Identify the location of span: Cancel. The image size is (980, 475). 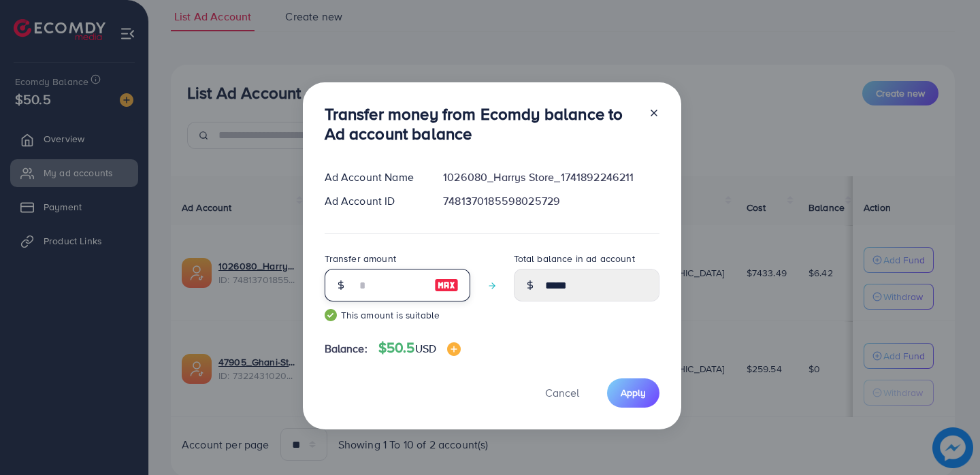
(562, 392).